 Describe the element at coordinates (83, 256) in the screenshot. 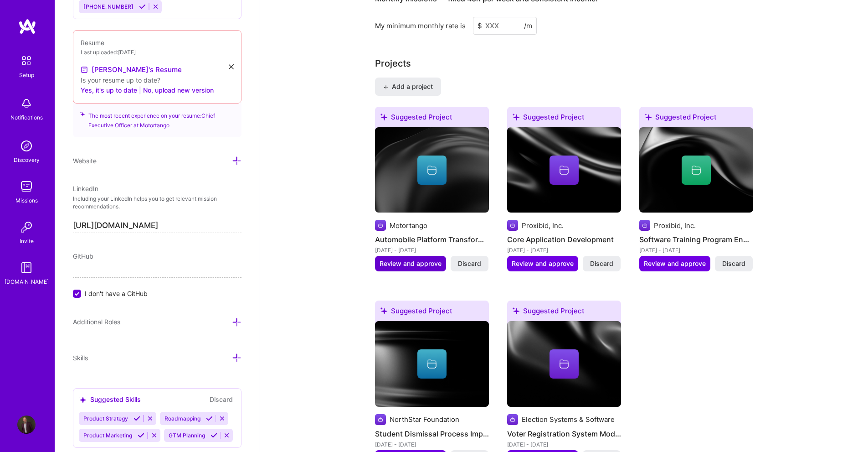

I see `span: GitHub` at that location.